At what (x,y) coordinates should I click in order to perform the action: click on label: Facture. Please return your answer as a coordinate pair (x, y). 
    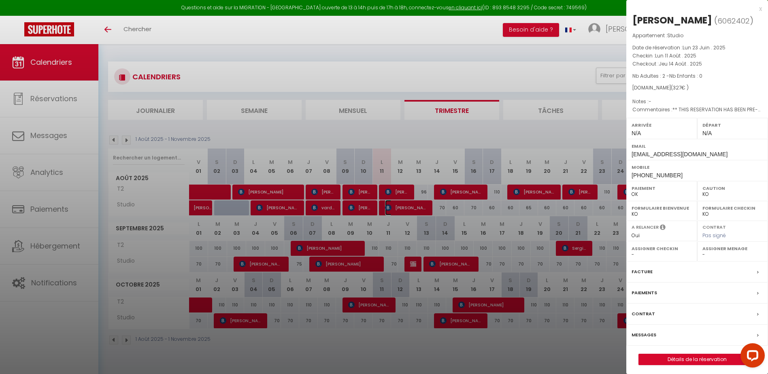
    Looking at the image, I should click on (642, 272).